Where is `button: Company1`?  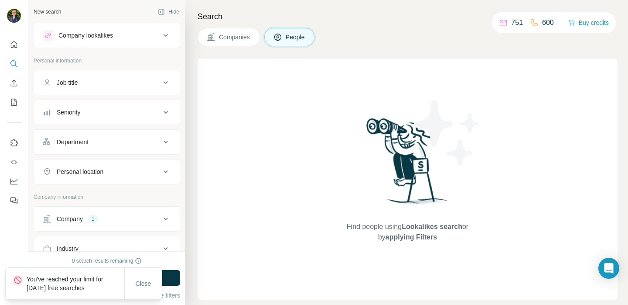 button: Company1 is located at coordinates (107, 219).